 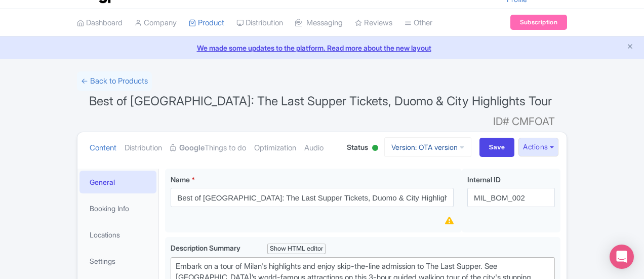 What do you see at coordinates (103, 148) in the screenshot?
I see `a: Content` at bounding box center [103, 148].